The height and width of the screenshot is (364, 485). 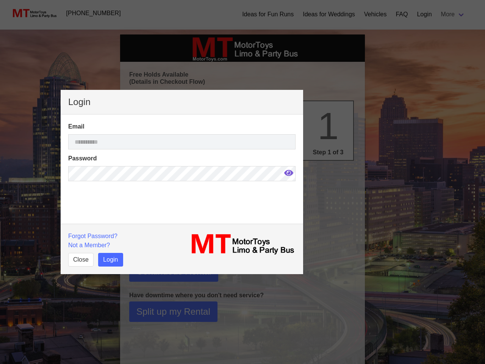 I want to click on label: Password, so click(x=182, y=158).